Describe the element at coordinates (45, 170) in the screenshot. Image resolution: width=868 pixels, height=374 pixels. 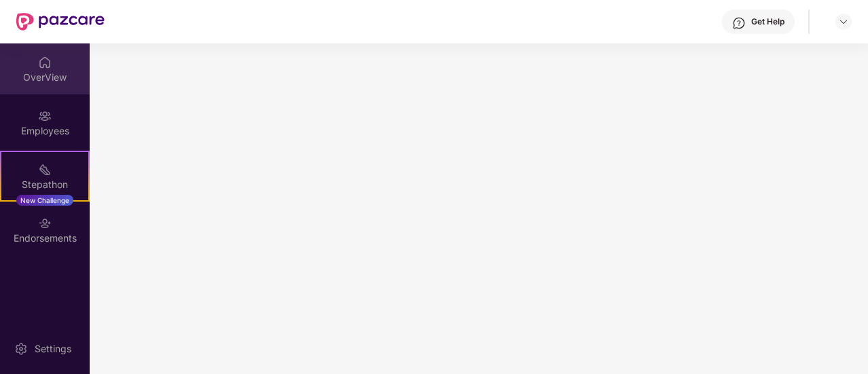
I see `img: svg+xml;base64,PHN2ZyB4bWxucz0iaHR0cDovL3d3dy53My5vcmcvMjAwMC9zdmciIHdpZHRoPSIyMSIgaGVpZ2h0PSIyMC...` at that location.